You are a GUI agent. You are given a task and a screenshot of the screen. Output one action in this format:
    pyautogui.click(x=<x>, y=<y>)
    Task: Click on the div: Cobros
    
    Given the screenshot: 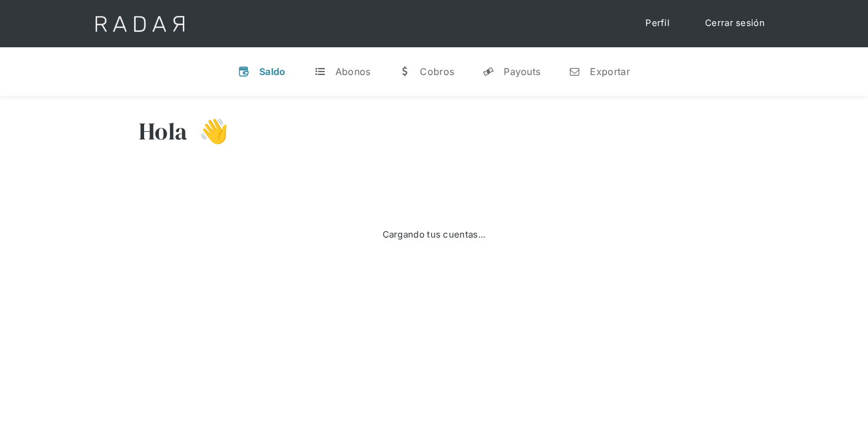 What is the action you would take?
    pyautogui.click(x=437, y=71)
    